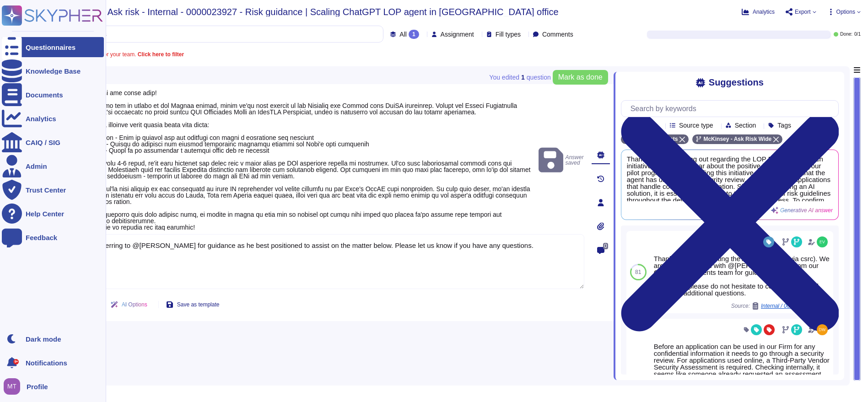 Image resolution: width=868 pixels, height=402 pixels. Describe the element at coordinates (759, 12) in the screenshot. I see `button: Analytics` at that location.